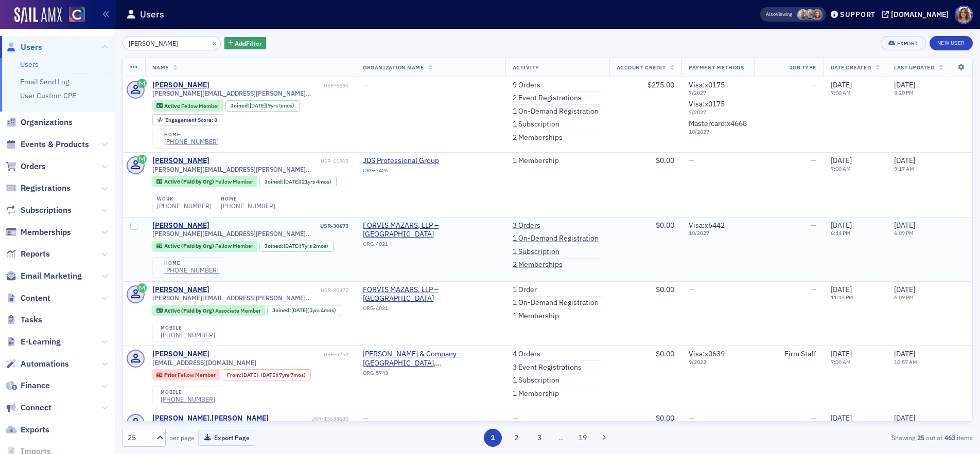 Image resolution: width=980 pixels, height=454 pixels. I want to click on div: Active: Active: Fellow Member, so click(188, 106).